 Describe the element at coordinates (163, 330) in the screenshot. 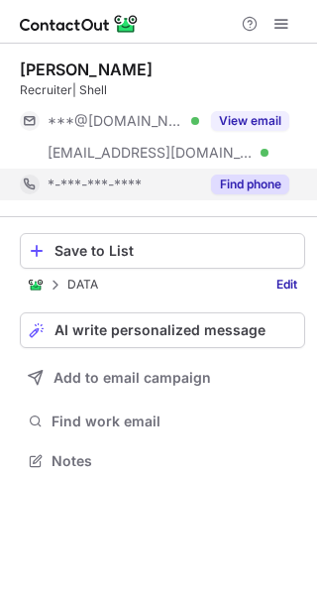

I see `button: AI write personalized message` at that location.